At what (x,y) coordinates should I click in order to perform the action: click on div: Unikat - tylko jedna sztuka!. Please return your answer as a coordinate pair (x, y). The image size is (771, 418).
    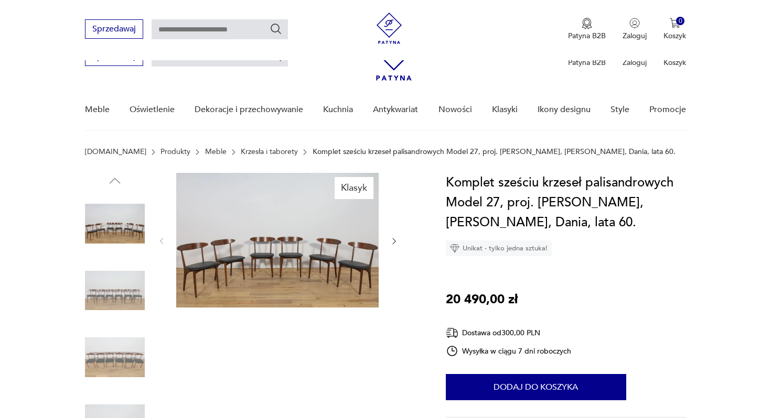
    Looking at the image, I should click on (499, 249).